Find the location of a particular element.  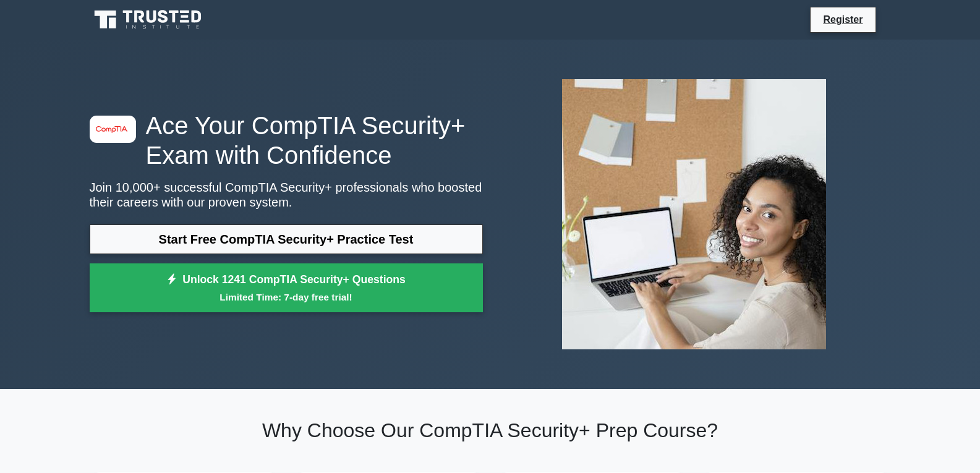

p: Join 10,000+ successful CompTIA Security+ professionals who boosted their careers with our proven... is located at coordinates (286, 195).